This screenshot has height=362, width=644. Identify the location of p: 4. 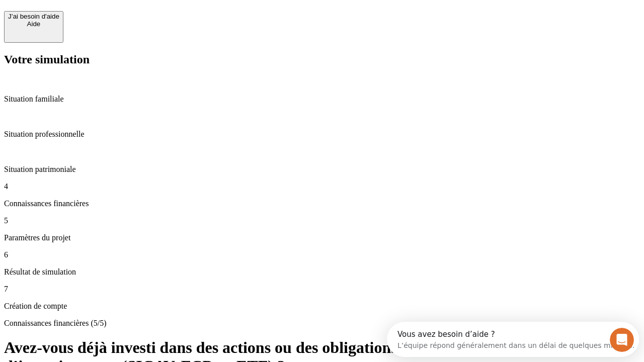
(322, 186).